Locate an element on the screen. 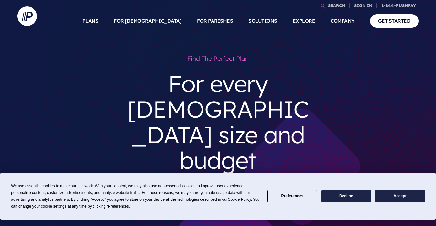 This screenshot has width=436, height=226. h1: Find the perfect plan is located at coordinates (218, 59).